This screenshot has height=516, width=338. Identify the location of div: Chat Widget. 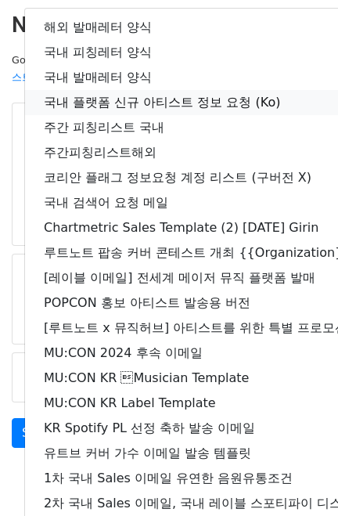
(299, 479).